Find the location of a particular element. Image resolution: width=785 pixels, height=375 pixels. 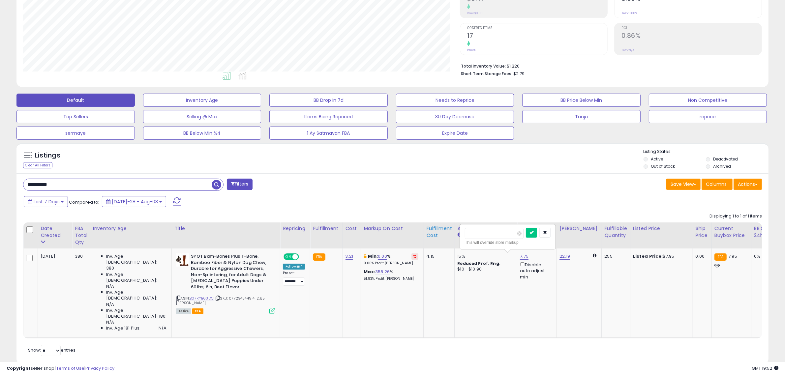

div: Inventory Age is located at coordinates (131, 229).